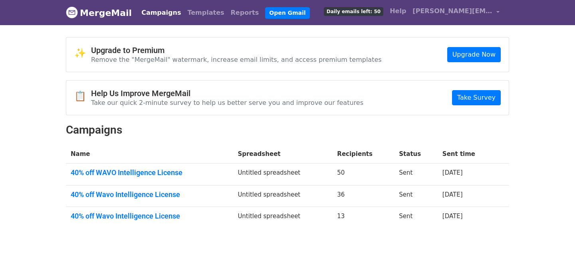 This screenshot has width=575, height=272. Describe the element at coordinates (245, 13) in the screenshot. I see `a: Reports` at that location.